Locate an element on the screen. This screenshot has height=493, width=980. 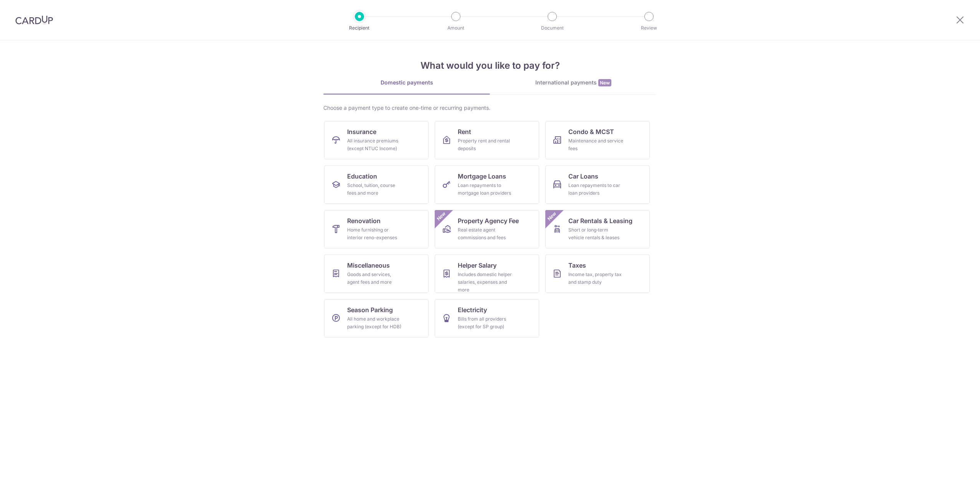
h4: What would you like to pay for? is located at coordinates (490, 65).